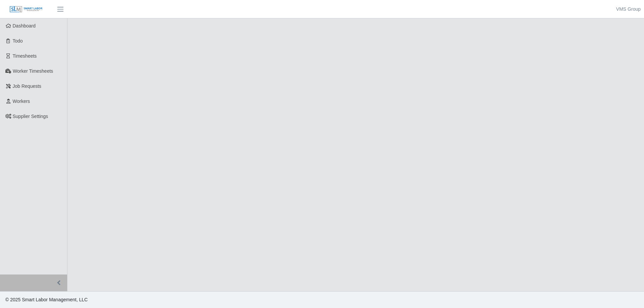 This screenshot has height=308, width=644. What do you see at coordinates (25, 56) in the screenshot?
I see `span: Timesheets` at bounding box center [25, 56].